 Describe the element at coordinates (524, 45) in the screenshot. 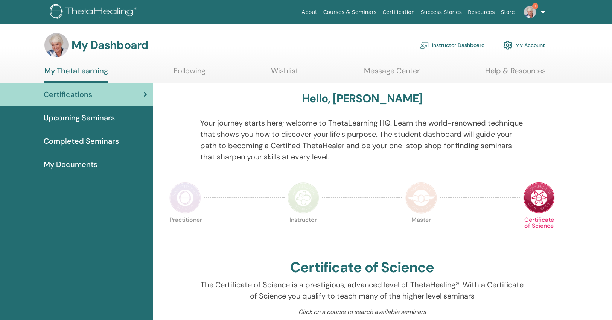

I see `a: My Account` at that location.